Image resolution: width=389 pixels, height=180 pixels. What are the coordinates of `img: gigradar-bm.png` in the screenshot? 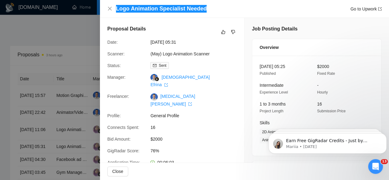 It's located at (157, 79).